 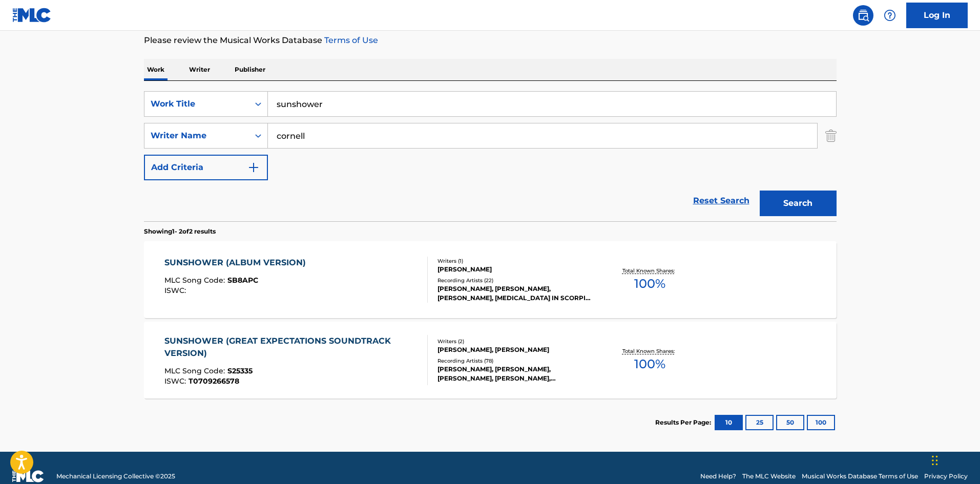 I want to click on img: help, so click(x=890, y=15).